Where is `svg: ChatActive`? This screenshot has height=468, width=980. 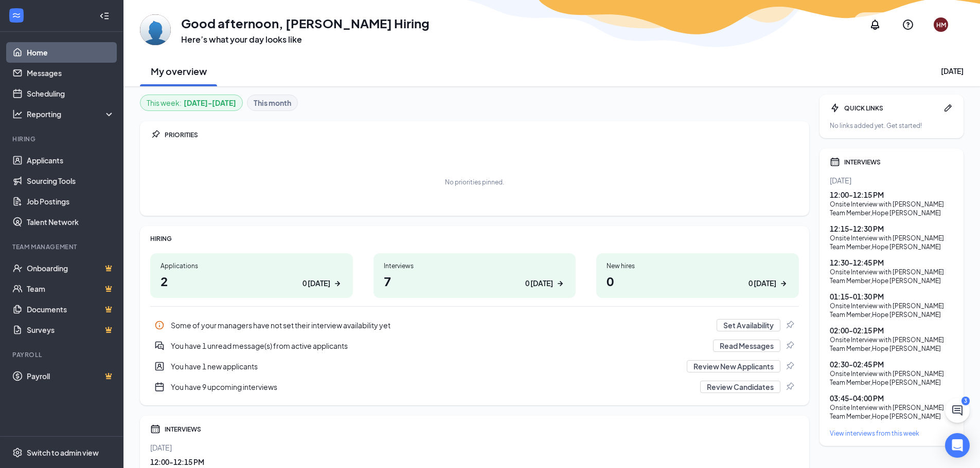 svg: ChatActive is located at coordinates (958, 411).